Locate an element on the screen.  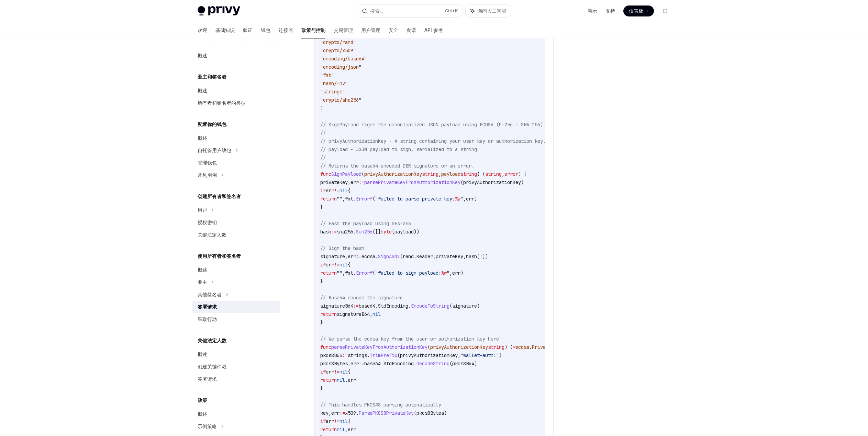
font: 食谱 is located at coordinates (411, 30).